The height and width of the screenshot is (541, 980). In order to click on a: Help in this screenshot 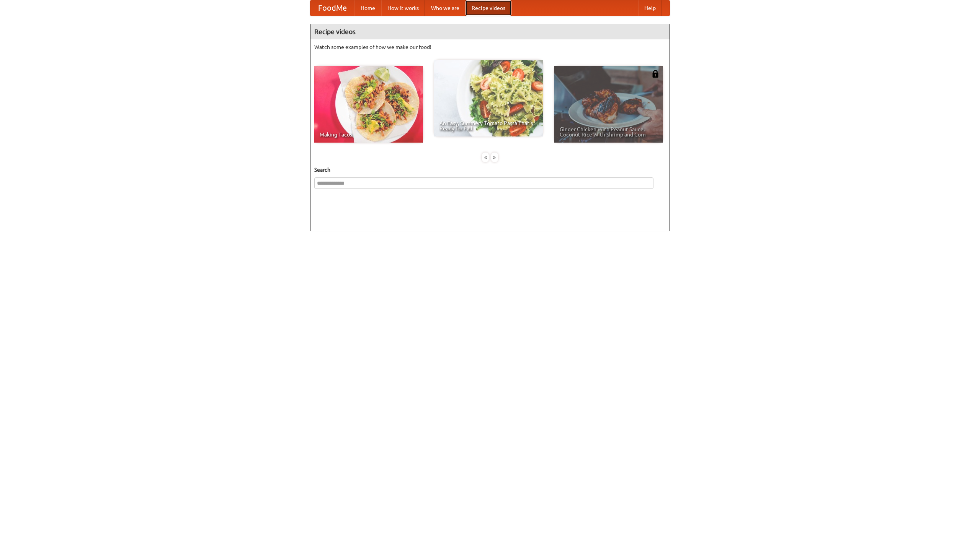, I will do `click(650, 8)`.